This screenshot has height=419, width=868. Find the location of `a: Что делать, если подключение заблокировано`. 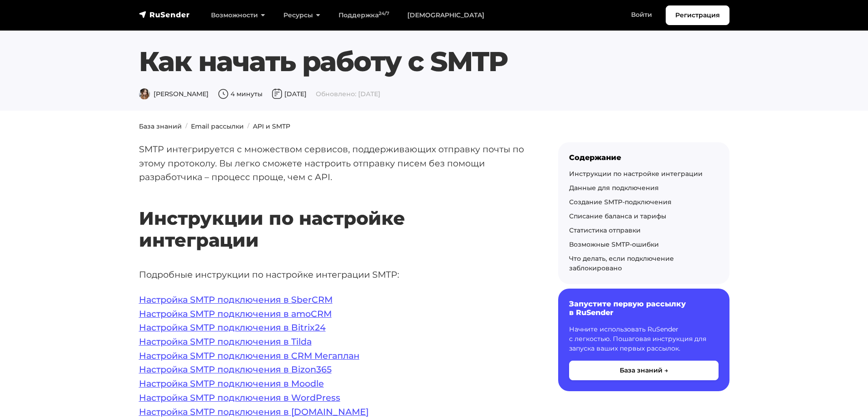

a: Что делать, если подключение заблокировано is located at coordinates (621, 263).